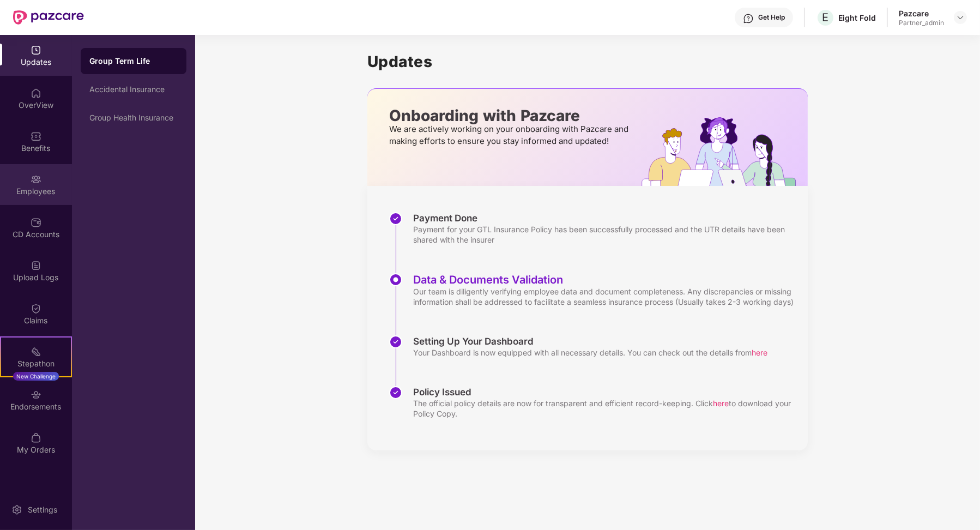  I want to click on img: svg+xml;base64,PHN2ZyBpZD0iVXBkYXRlZCIgeG1sbnM9Imh0dHA6Ly93d3cudzMub3JnLzIwMDAvc3ZnIiB3aWR0aD0iMj..., so click(36, 50).